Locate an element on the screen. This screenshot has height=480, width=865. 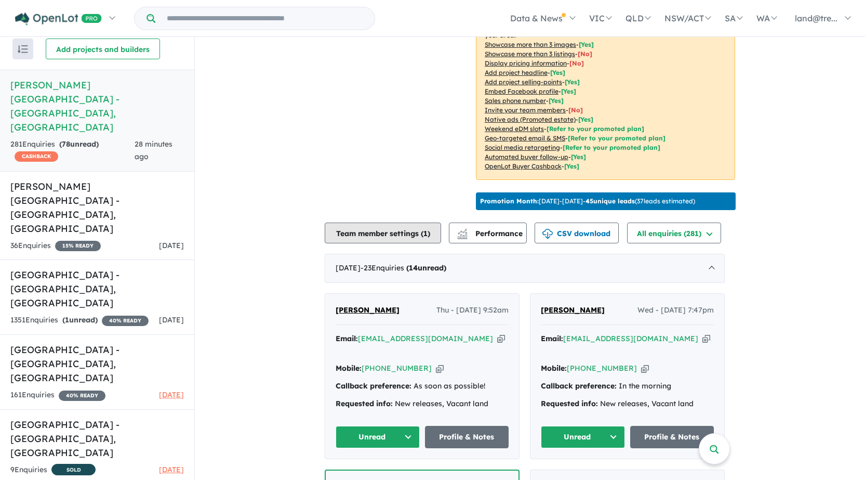
img: bar-chart.svg is located at coordinates (462, 235).